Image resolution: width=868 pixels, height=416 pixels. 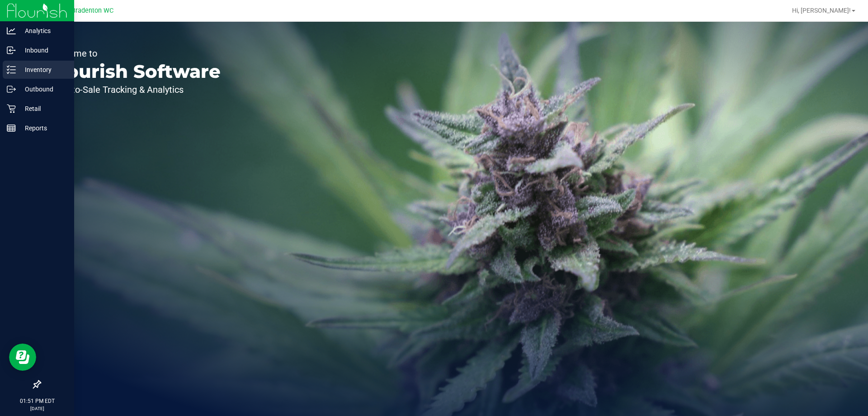 I want to click on p: Outbound, so click(x=43, y=89).